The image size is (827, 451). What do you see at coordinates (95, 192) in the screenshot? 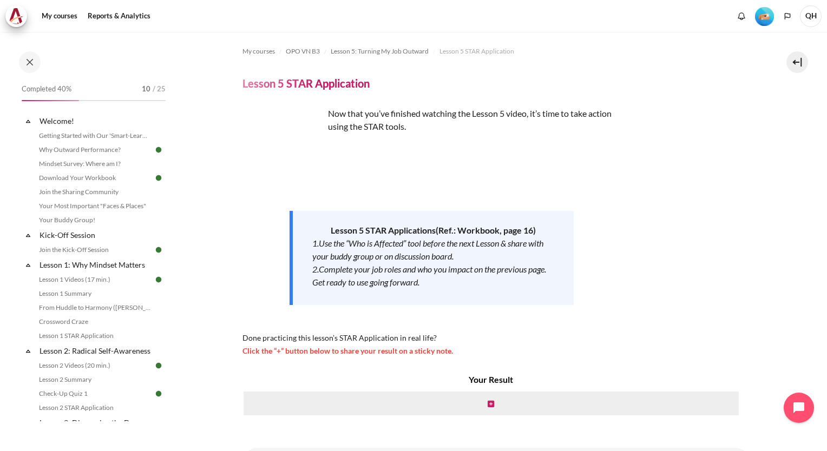
I see `a: Join the Sharing Community` at bounding box center [95, 192].